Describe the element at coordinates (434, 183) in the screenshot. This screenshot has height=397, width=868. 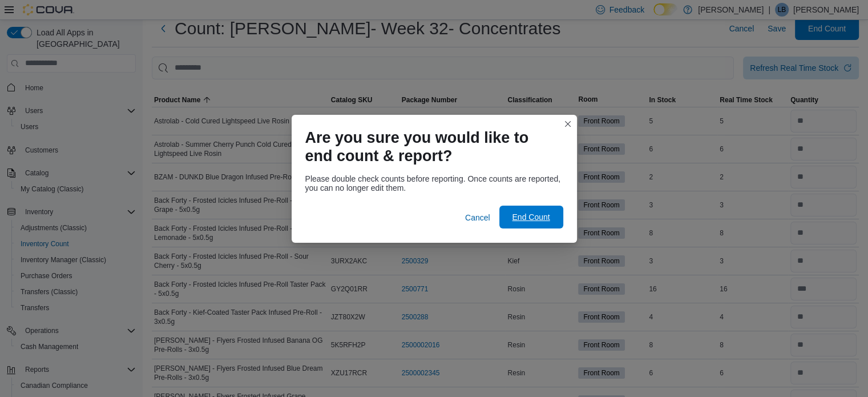
I see `div: Please double check counts before reporting. Once counts are reported, you can no longer edit them.` at that location.